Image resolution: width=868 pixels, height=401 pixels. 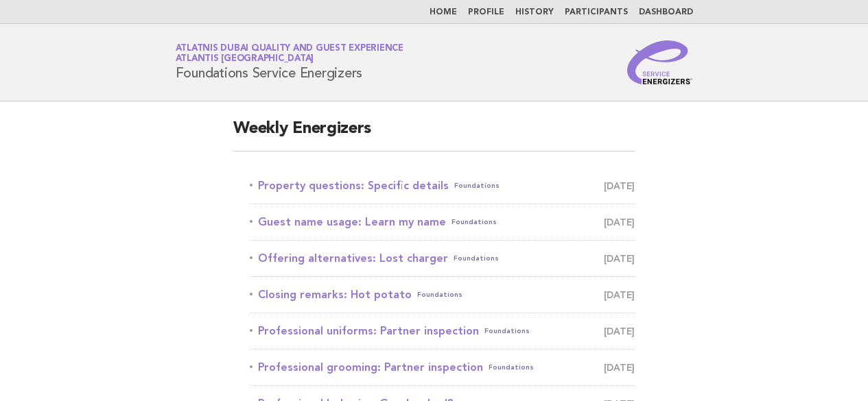 What do you see at coordinates (660, 63) in the screenshot?
I see `img: Service Energizers` at bounding box center [660, 63].